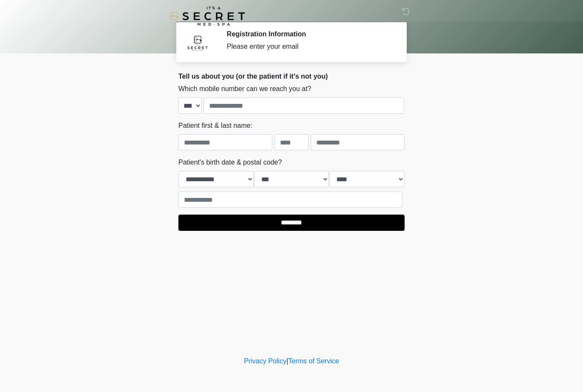 Image resolution: width=583 pixels, height=392 pixels. I want to click on img: Agent Avatar, so click(198, 43).